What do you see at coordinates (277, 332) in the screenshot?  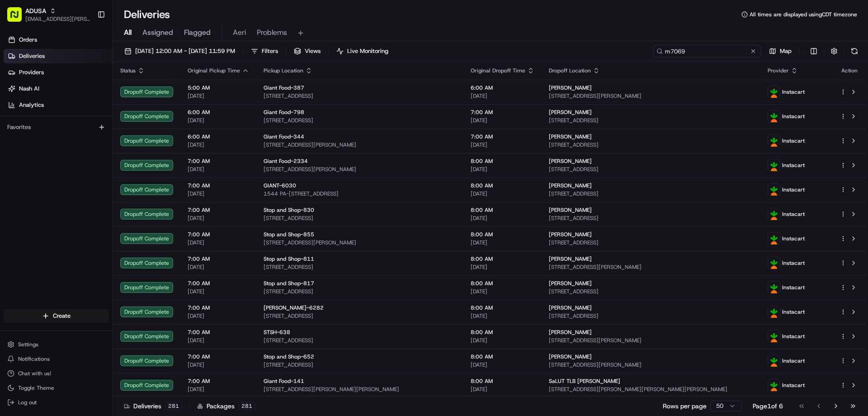 I see `span: STSH-638` at bounding box center [277, 332].